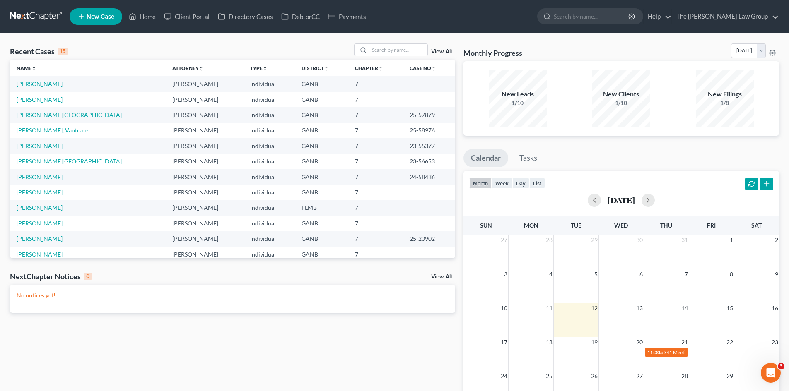  I want to click on td: 23-55377, so click(429, 146).